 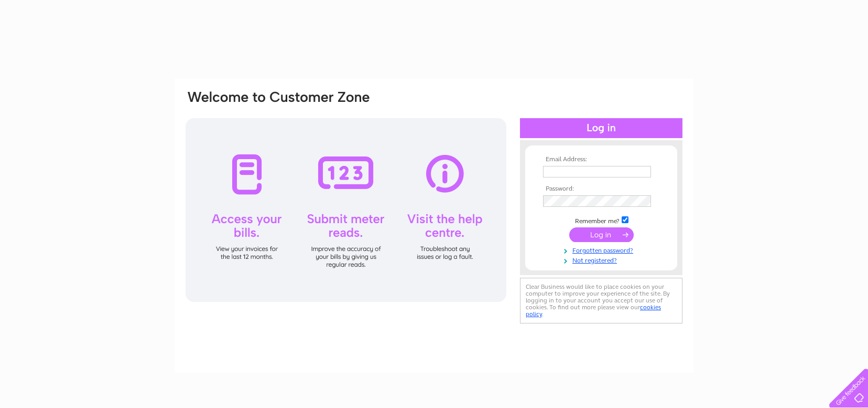 I want to click on a: Not registered?, so click(x=603, y=259).